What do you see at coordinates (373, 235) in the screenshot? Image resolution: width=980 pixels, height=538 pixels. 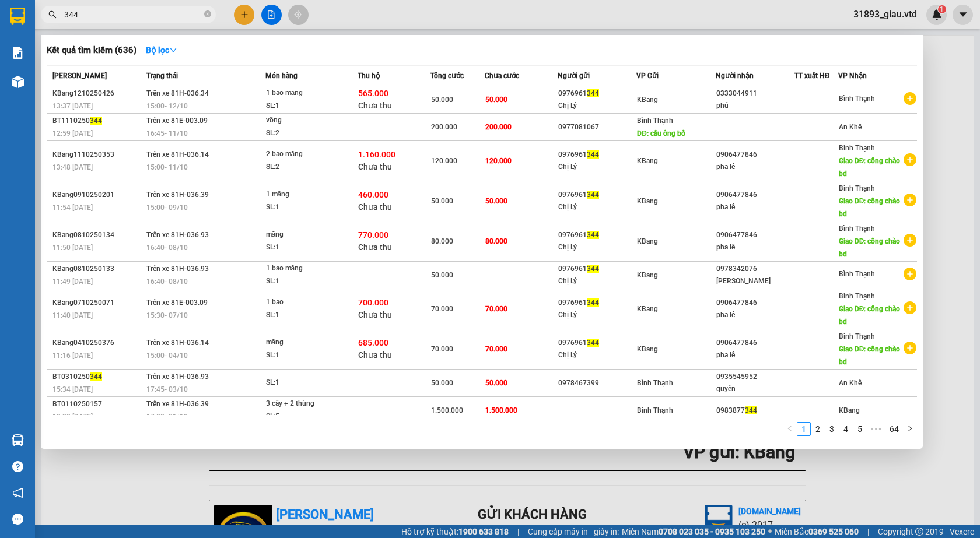 I see `span: 770.000` at bounding box center [373, 235].